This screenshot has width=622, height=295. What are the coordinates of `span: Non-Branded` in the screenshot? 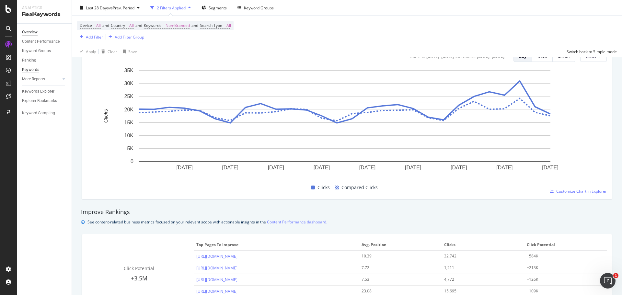 It's located at (178, 26).